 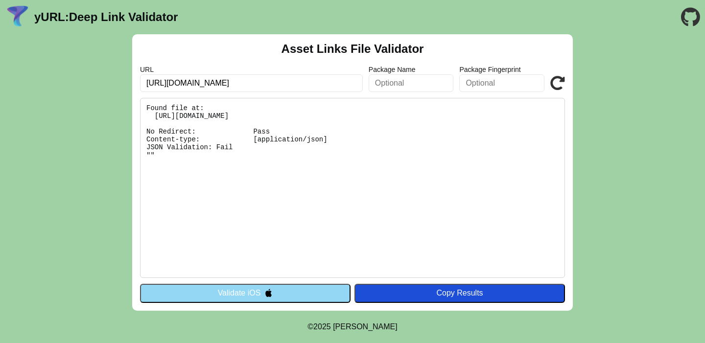 What do you see at coordinates (460, 293) in the screenshot?
I see `div: Copy Results` at bounding box center [460, 293].